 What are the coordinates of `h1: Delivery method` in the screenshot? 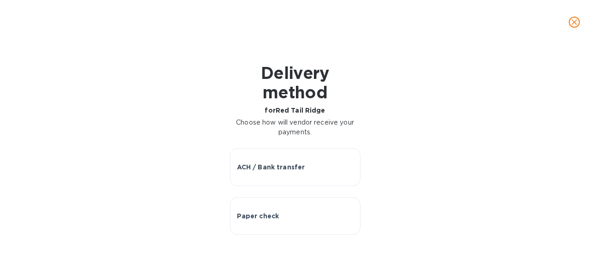 It's located at (295, 83).